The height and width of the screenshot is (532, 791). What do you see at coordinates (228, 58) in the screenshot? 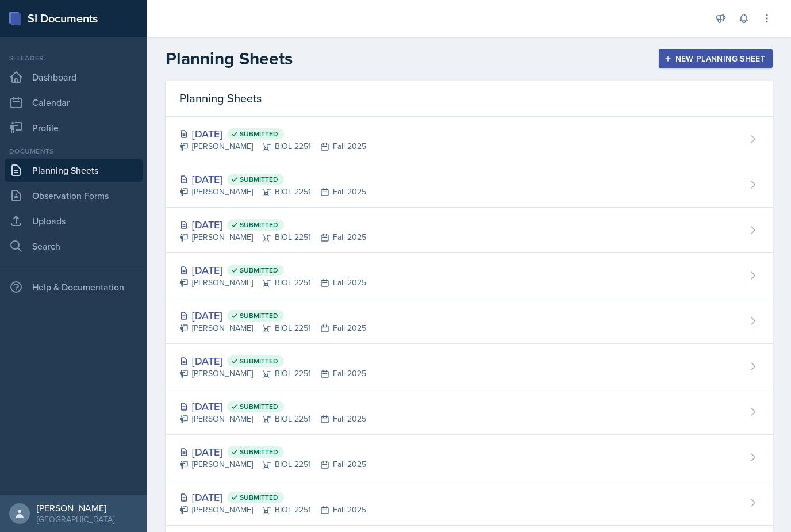
I see `h2: Planning Sheets` at bounding box center [228, 58].